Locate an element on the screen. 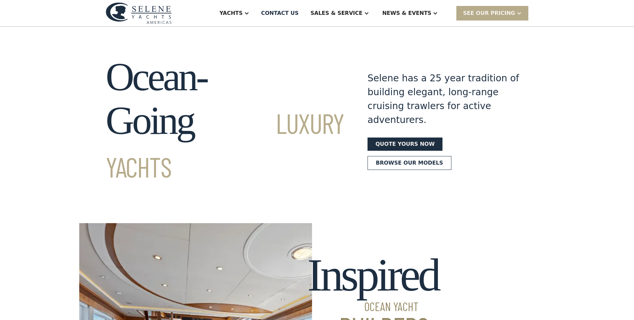  div: Yachts is located at coordinates (231, 13).